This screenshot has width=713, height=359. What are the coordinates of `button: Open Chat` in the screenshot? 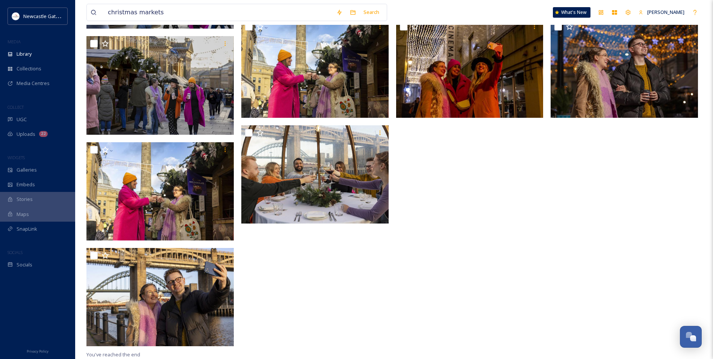 It's located at (691, 336).